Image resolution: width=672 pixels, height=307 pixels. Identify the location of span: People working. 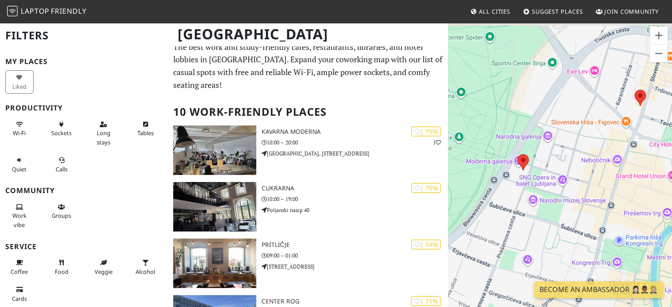
(19, 220).